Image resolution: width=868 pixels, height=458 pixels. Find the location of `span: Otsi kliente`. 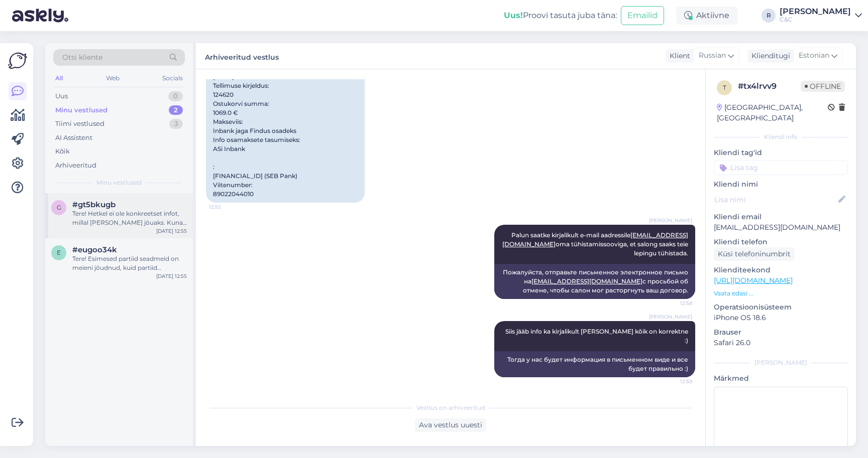

span: Otsi kliente is located at coordinates (82, 57).